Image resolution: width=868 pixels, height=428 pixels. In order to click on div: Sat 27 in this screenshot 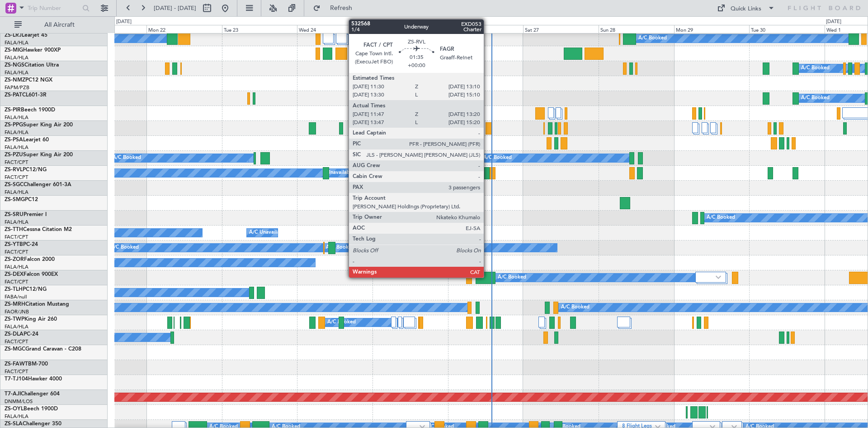, I will do `click(560, 29)`.